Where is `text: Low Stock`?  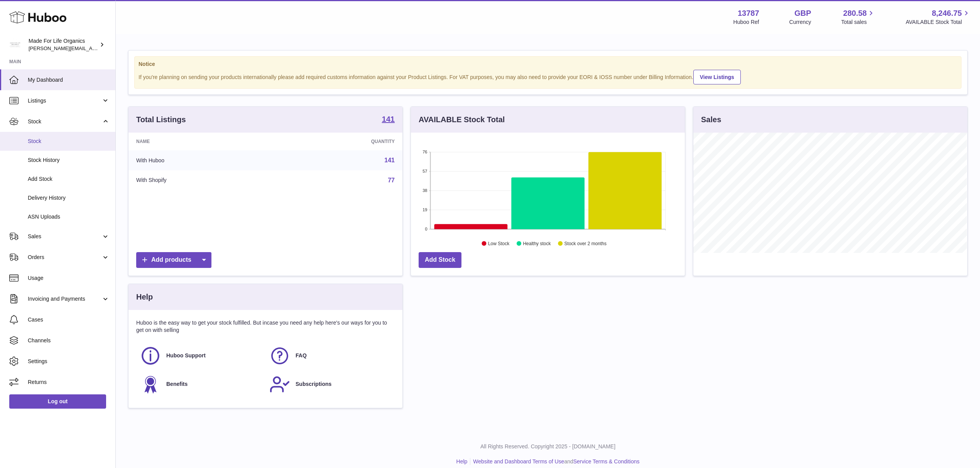
text: Low Stock is located at coordinates (499, 244).